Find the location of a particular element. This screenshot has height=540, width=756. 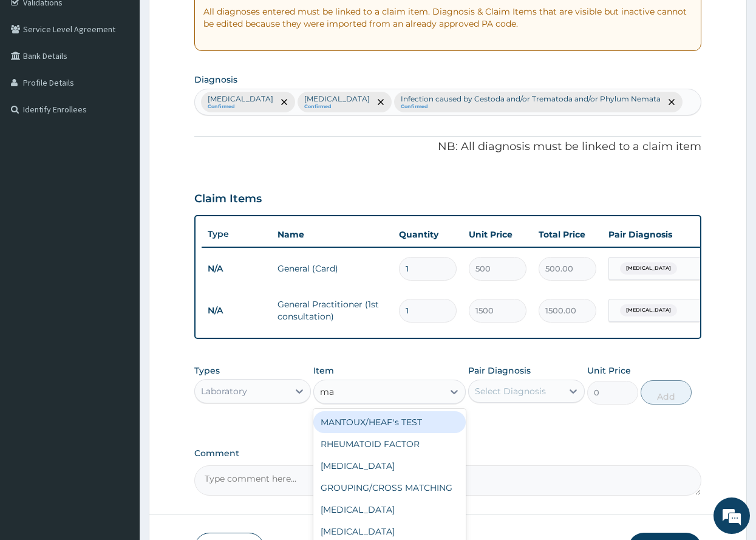

textarea: Type your message and hit 'Enter' is located at coordinates (118, 353).